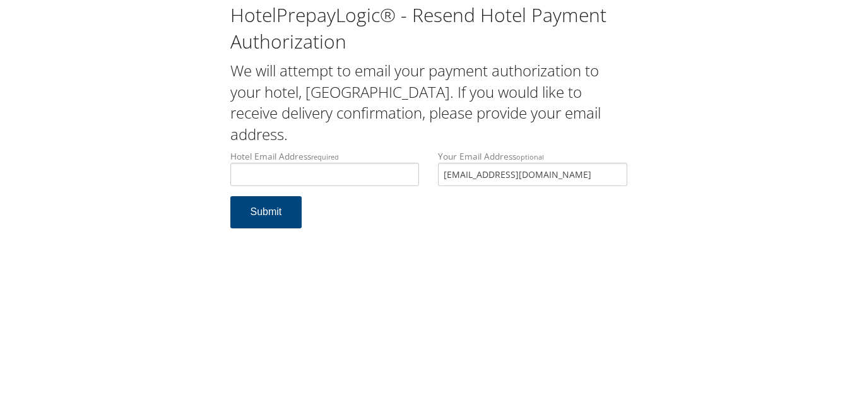 This screenshot has width=857, height=405. Describe the element at coordinates (533, 174) in the screenshot. I see `input: Your Email Addressoptional` at that location.